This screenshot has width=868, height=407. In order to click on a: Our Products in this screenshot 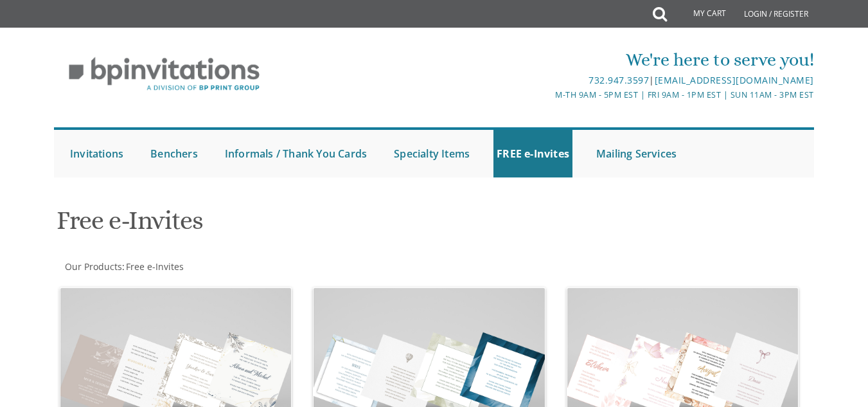, I will do `click(93, 266)`.